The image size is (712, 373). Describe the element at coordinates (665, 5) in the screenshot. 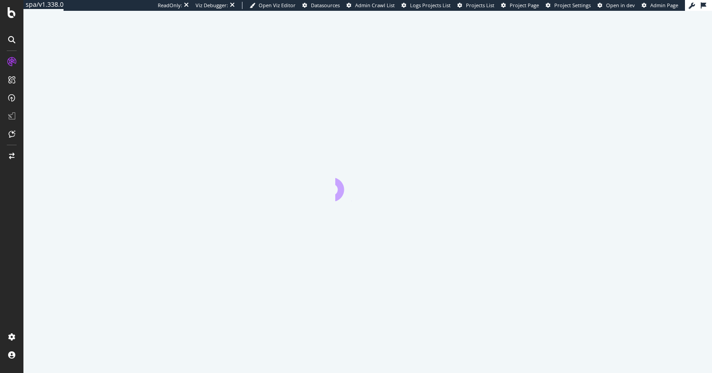

I see `span: Admin Page` at that location.